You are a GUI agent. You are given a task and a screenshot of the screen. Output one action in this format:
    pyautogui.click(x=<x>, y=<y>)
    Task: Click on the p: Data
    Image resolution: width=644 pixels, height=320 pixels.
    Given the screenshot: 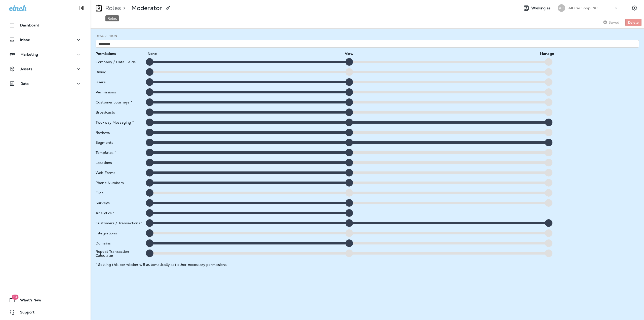 What is the action you would take?
    pyautogui.click(x=24, y=84)
    